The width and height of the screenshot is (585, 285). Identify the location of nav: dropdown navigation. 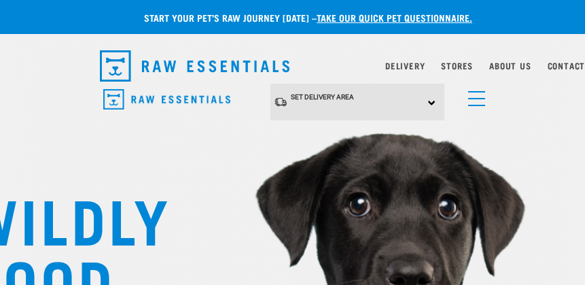
(293, 66).